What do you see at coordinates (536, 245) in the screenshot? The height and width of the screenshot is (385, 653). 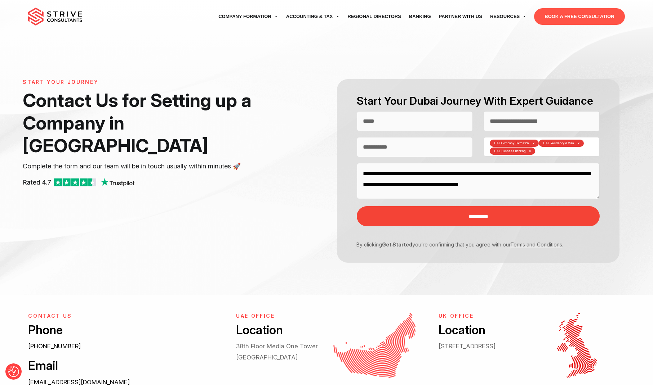 I see `a: Terms and Conditions` at bounding box center [536, 245].